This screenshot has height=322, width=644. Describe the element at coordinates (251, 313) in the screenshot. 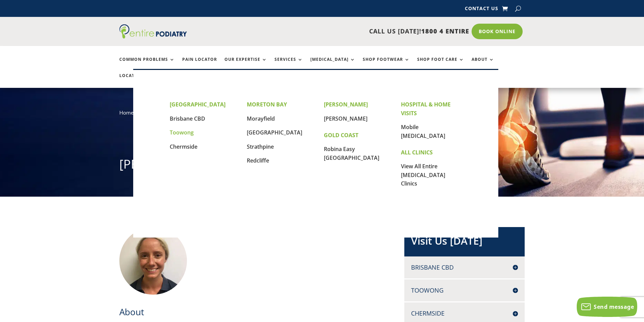

I see `h2: About` at that location.